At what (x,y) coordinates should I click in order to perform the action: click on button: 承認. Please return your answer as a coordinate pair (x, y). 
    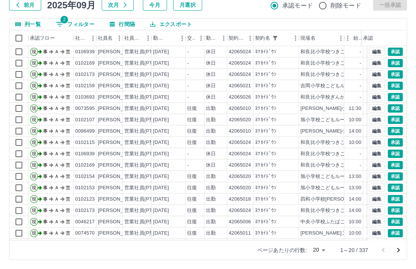
    Looking at the image, I should click on (396, 165).